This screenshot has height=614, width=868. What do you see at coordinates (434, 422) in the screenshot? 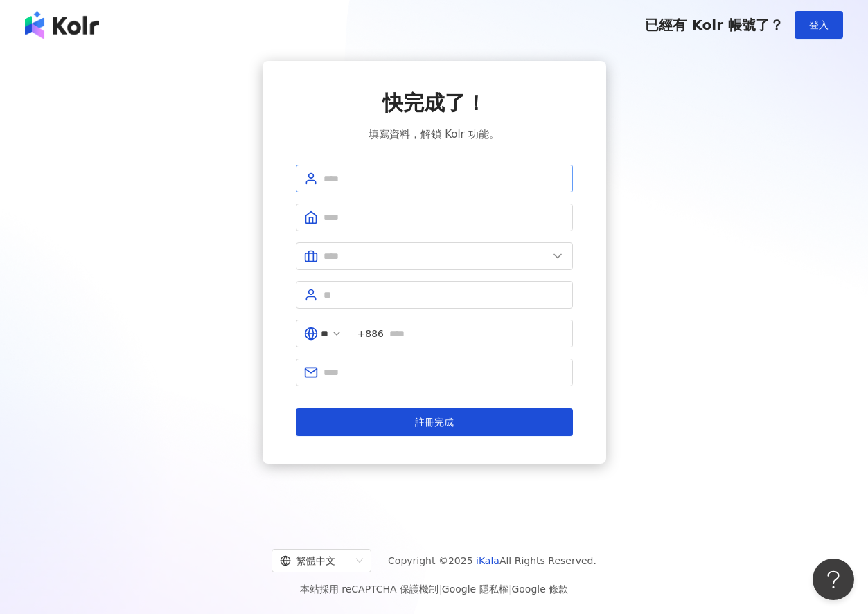
I see `button: 註冊完成` at bounding box center [434, 422].